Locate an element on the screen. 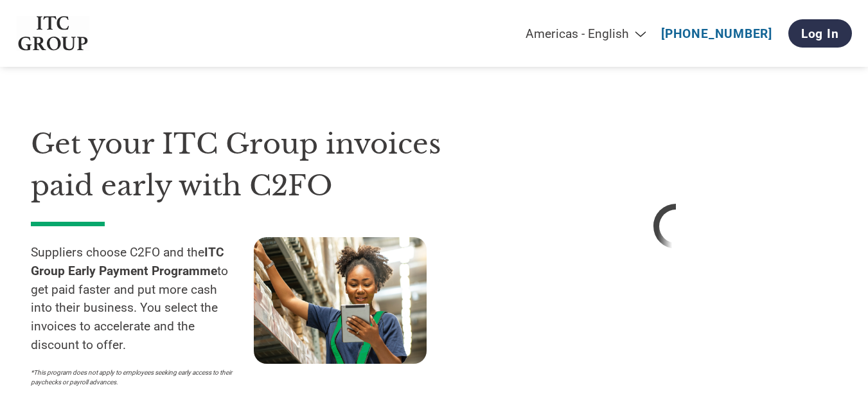 The image size is (868, 412). img: ITC Group is located at coordinates (53, 33).